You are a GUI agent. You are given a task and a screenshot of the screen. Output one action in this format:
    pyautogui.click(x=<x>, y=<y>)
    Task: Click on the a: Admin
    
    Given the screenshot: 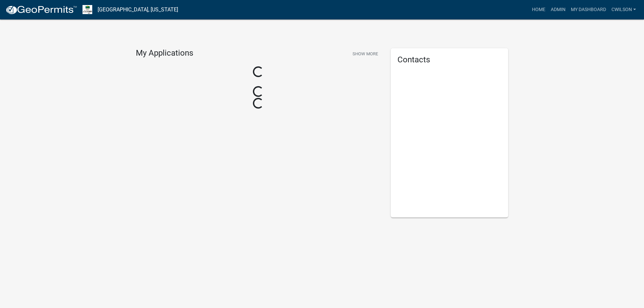 What is the action you would take?
    pyautogui.click(x=558, y=10)
    